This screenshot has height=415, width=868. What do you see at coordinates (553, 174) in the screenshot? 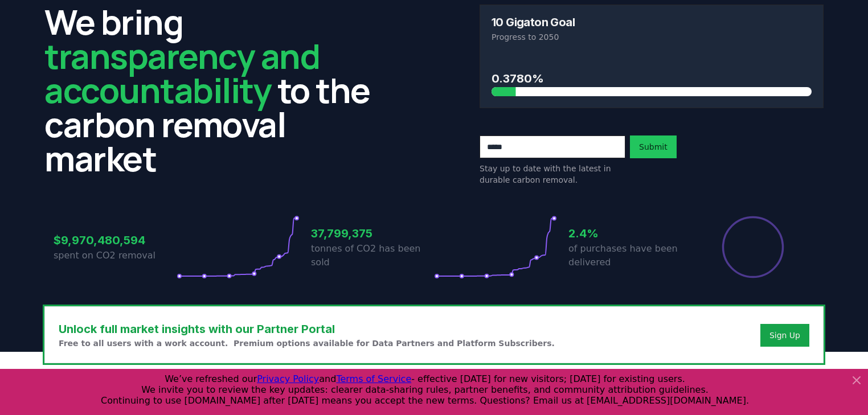
I see `p: Stay up to date with the latest in durable carbon removal.` at bounding box center [553, 174].